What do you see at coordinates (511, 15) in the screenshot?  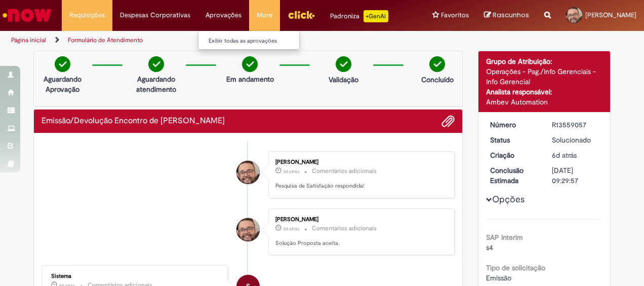 I see `span: Rascunhos` at bounding box center [511, 15].